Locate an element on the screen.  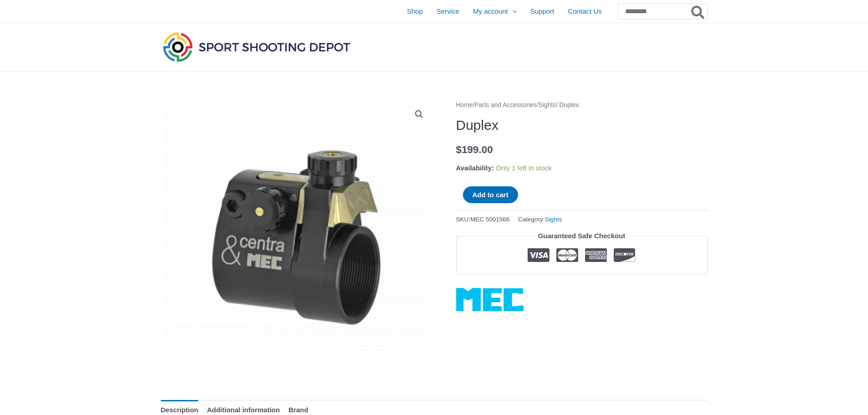
span: Category: is located at coordinates (540, 219).